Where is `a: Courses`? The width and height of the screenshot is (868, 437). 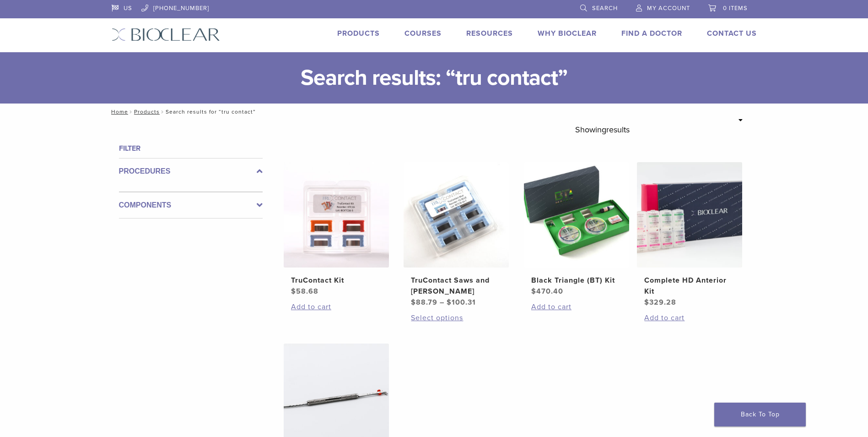 a: Courses is located at coordinates (422, 33).